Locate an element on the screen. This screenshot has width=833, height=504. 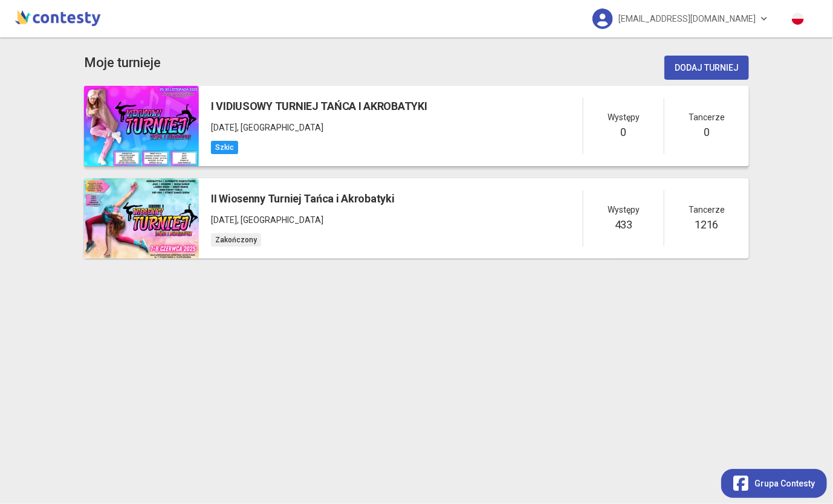
span: Grupa Contesty is located at coordinates (785, 483).